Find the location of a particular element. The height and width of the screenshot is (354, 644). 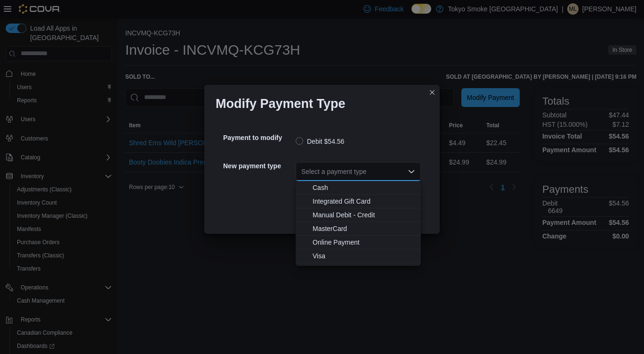

label: Debit $54.56 is located at coordinates (320, 142).